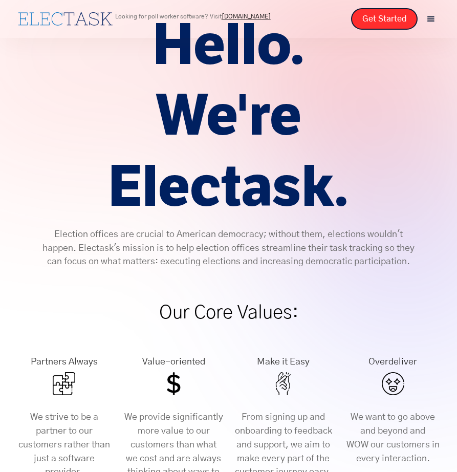 The image size is (457, 472). I want to click on h1: Our Core Values:, so click(229, 313).